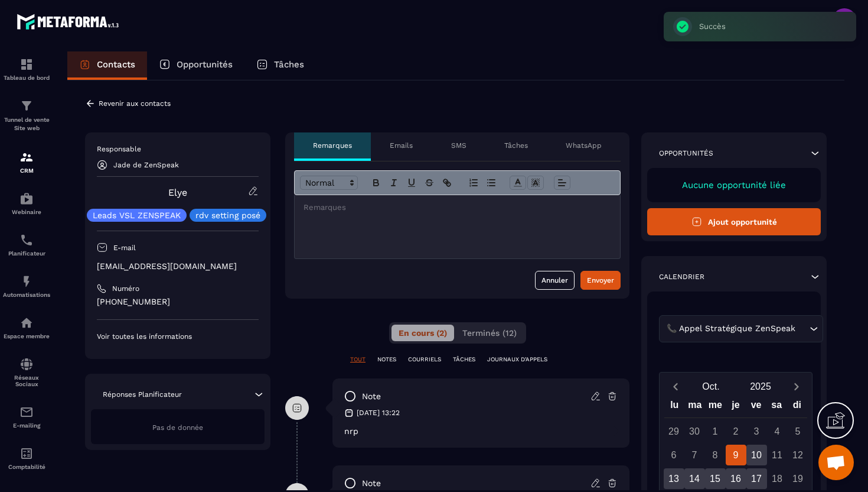  I want to click on div: 30, so click(695, 431).